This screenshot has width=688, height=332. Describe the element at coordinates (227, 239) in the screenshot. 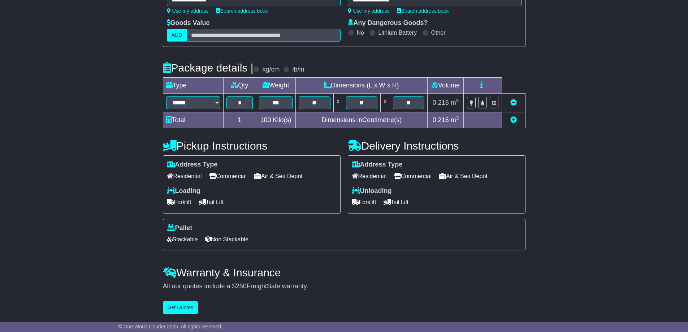

I see `span: Non Stackable` at that location.